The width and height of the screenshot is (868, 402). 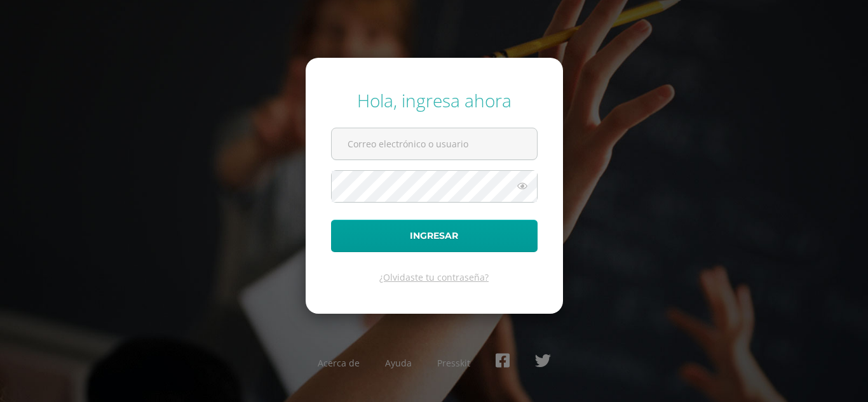 I want to click on button: Ingresar, so click(x=434, y=235).